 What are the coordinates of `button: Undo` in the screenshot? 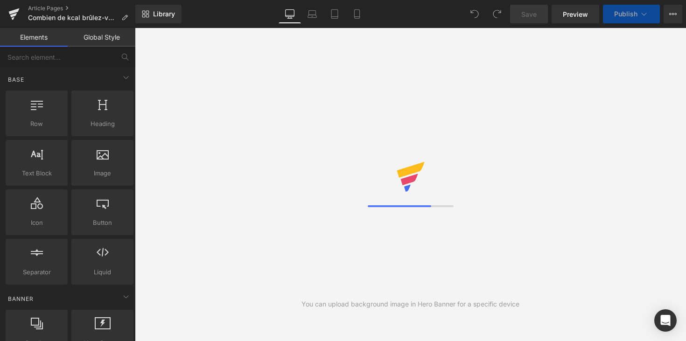 It's located at (475, 14).